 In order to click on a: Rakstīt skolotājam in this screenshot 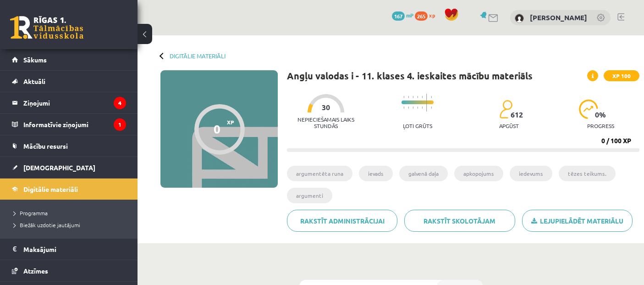, I will do `click(459, 221)`.